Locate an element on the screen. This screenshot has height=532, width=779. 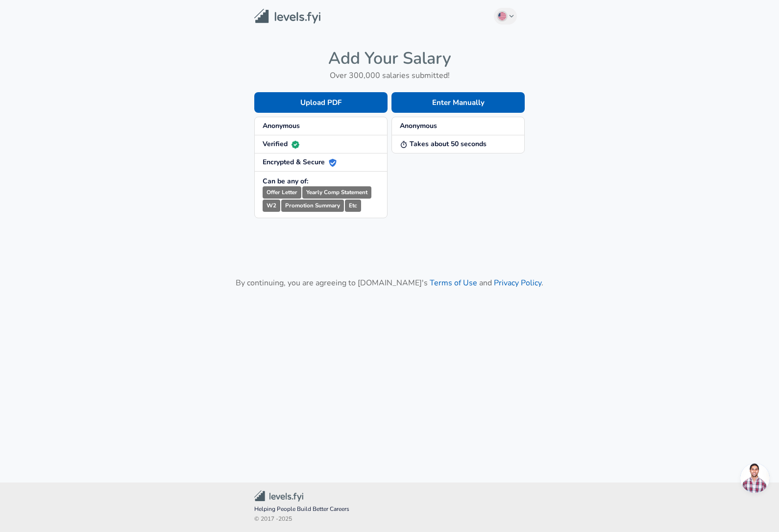
img: Levels.fyi Community is located at coordinates (279, 496).